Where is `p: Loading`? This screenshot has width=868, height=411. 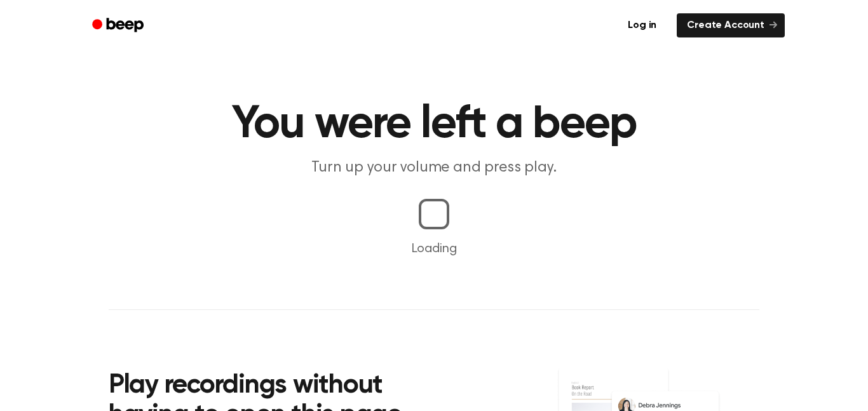
p: Loading is located at coordinates (434, 249).